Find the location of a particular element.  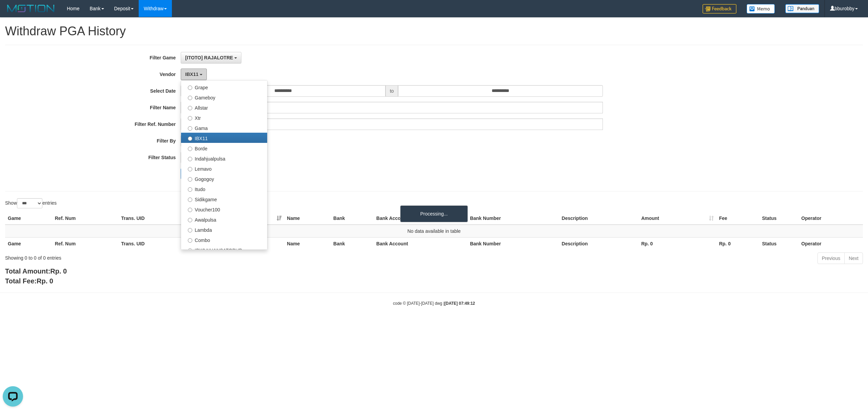

label: Show entries is located at coordinates (31, 203).